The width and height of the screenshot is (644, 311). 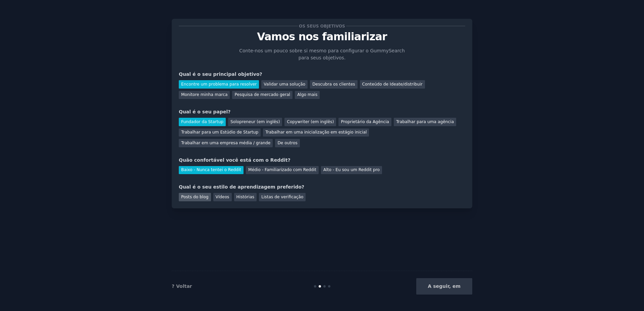 I want to click on div: Proprietário da Agência, so click(x=365, y=122).